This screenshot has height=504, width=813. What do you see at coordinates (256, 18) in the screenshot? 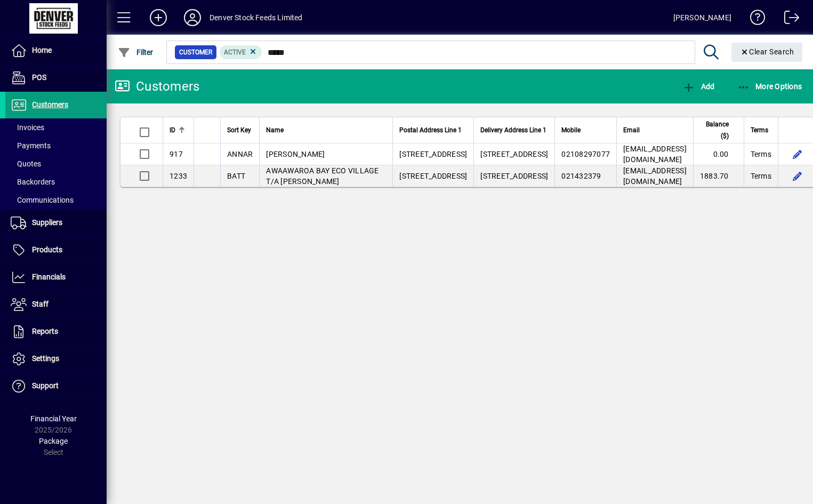
I see `div: Denver Stock Feeds Limited` at bounding box center [256, 18].